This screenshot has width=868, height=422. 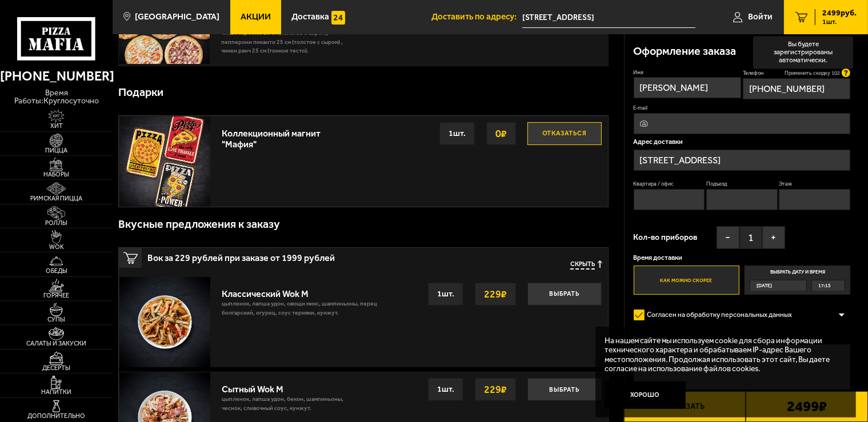 What do you see at coordinates (363, 322) in the screenshot?
I see `a: Классический Wok Mцыпленок, лапша удон, овощи микс, шампиньоны, перец болгарский, огурец, соус те...` at bounding box center [363, 322].